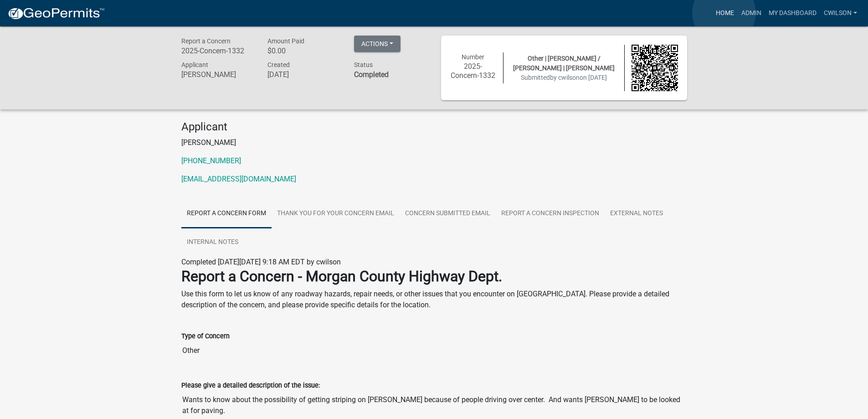  I want to click on span: Applicant, so click(194, 65).